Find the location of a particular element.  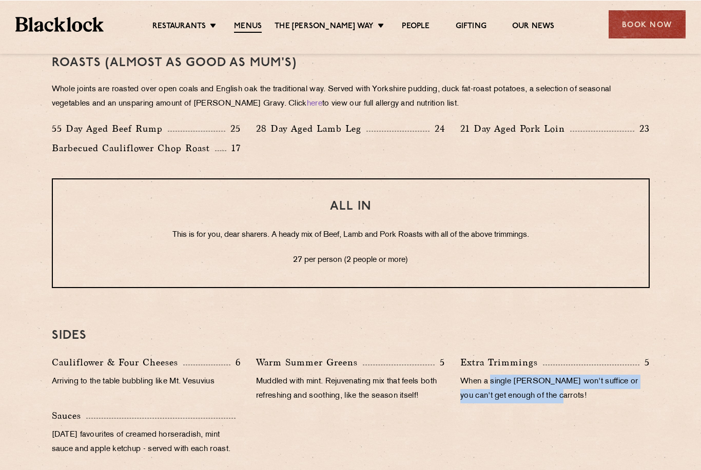

p: 28 Day Aged Lamb Leg is located at coordinates (311, 128).